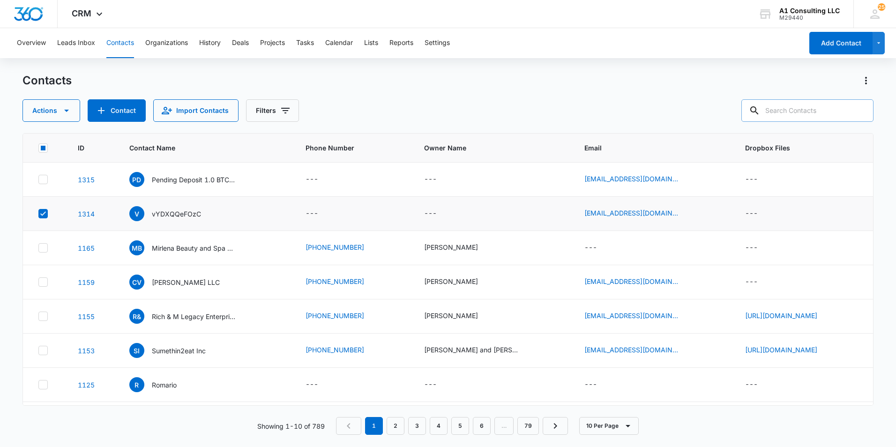 The width and height of the screenshot is (896, 447). Describe the element at coordinates (640, 214) in the screenshot. I see `div: Email - omecisolexi342@gmail.com - Select to Edit Field` at that location.